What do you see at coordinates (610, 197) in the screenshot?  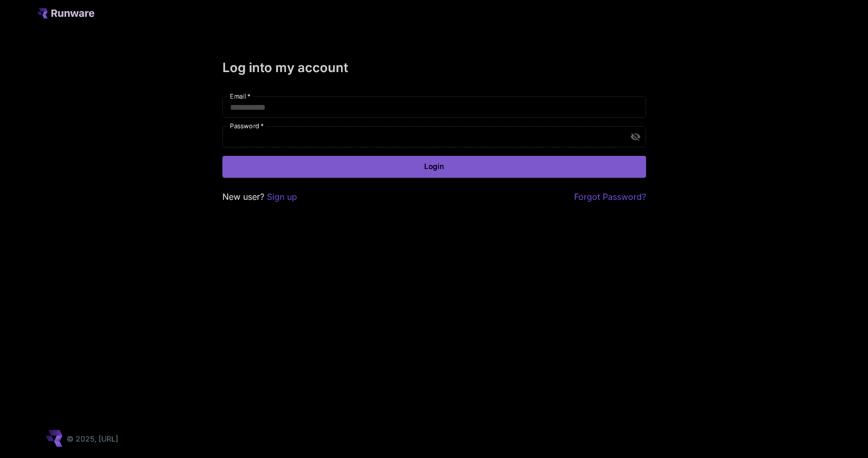 I see `p: Forgot Password?` at bounding box center [610, 197].